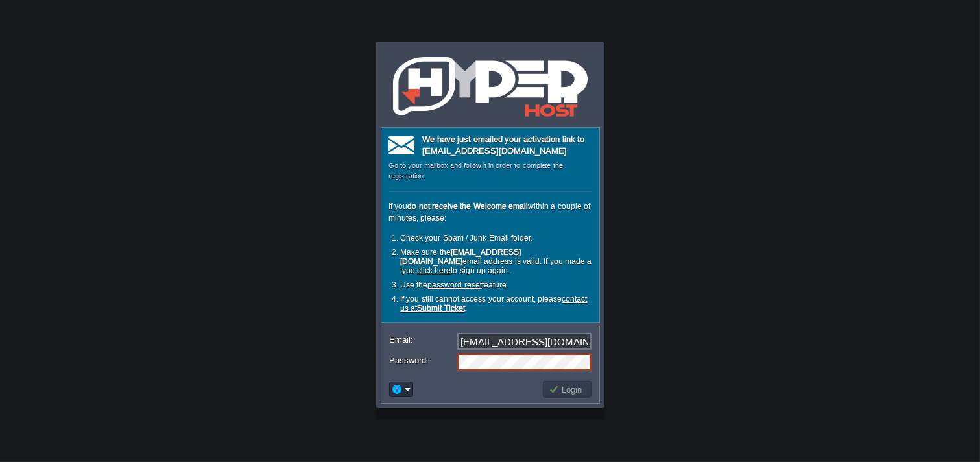  I want to click on label: Password:, so click(422, 360).